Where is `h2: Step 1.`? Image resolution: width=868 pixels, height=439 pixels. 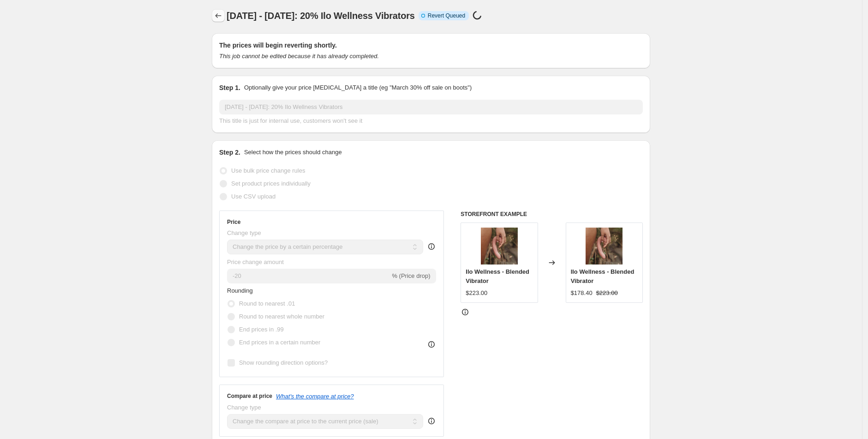 h2: Step 1. is located at coordinates (230, 88).